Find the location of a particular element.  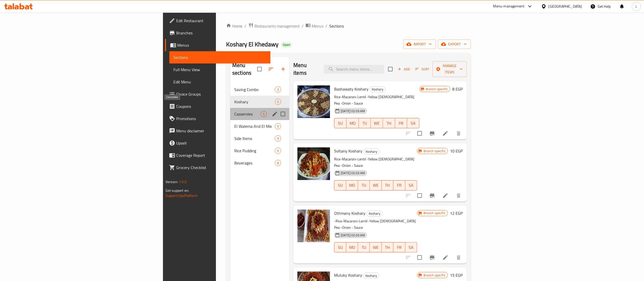

span: Casseroles is located at coordinates (247, 114).